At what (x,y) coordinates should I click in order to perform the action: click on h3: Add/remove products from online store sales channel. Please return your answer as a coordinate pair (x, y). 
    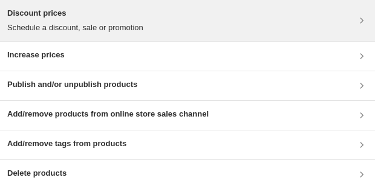
    Looking at the image, I should click on (108, 114).